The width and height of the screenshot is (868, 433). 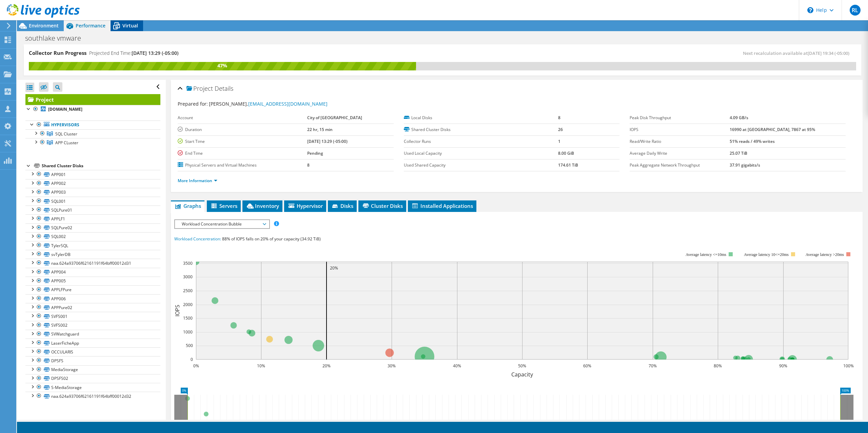 I want to click on span: Cluster Disks, so click(x=382, y=206).